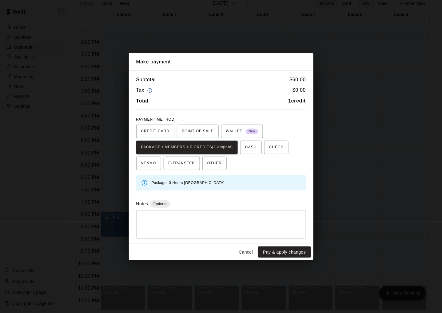  What do you see at coordinates (148, 163) in the screenshot?
I see `button: VENMO` at bounding box center [148, 163].